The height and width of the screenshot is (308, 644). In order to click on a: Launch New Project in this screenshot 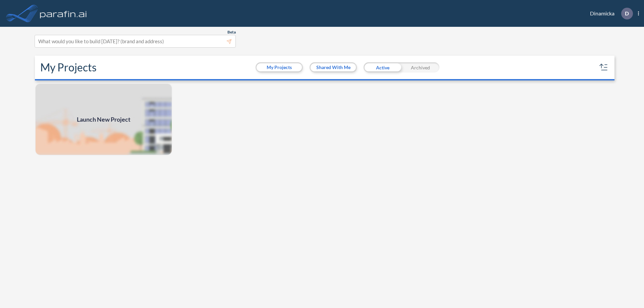, I will do `click(103, 119)`.